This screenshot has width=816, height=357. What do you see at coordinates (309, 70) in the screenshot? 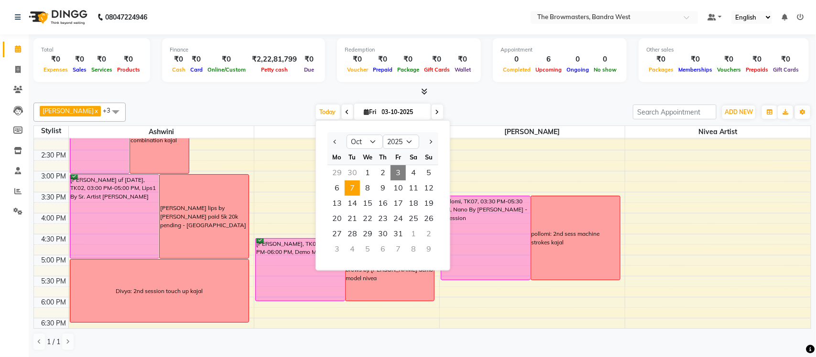
I see `span: Due` at bounding box center [309, 70].